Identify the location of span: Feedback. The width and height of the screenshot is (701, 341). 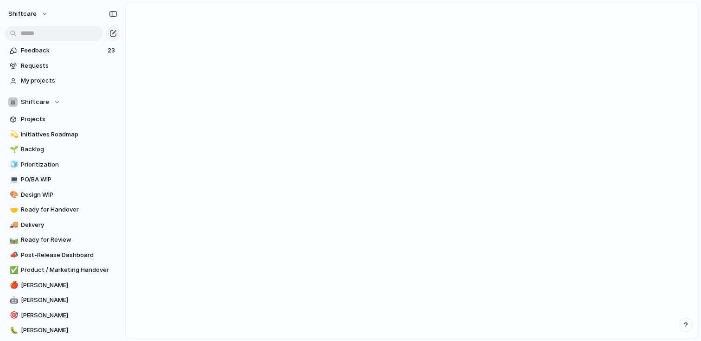
(63, 51).